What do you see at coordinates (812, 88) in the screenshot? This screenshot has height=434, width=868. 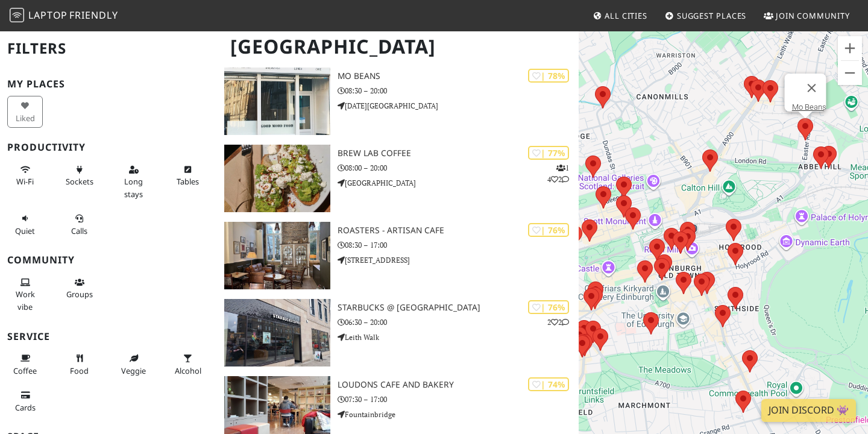 I see `button: Close` at bounding box center [812, 88].